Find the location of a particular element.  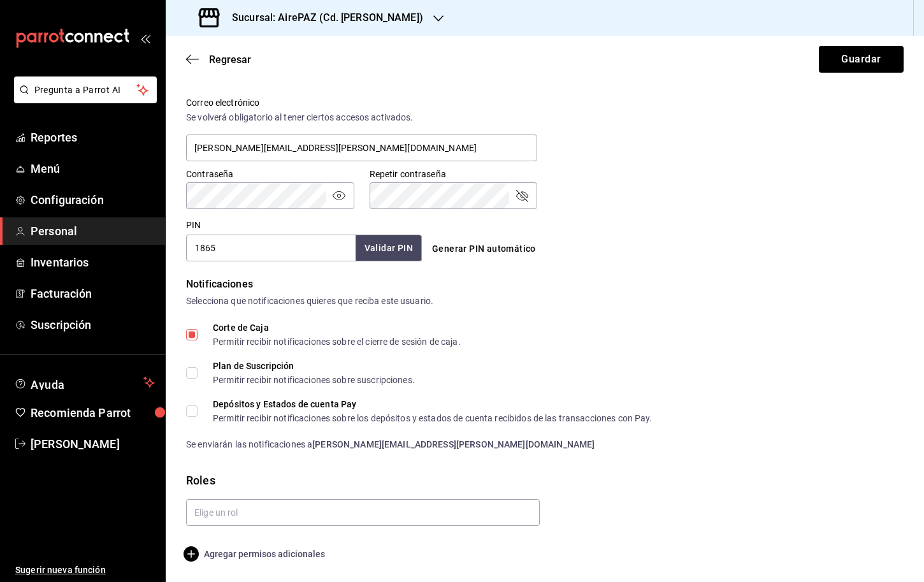

span: Sugerir nueva función is located at coordinates (85, 570).